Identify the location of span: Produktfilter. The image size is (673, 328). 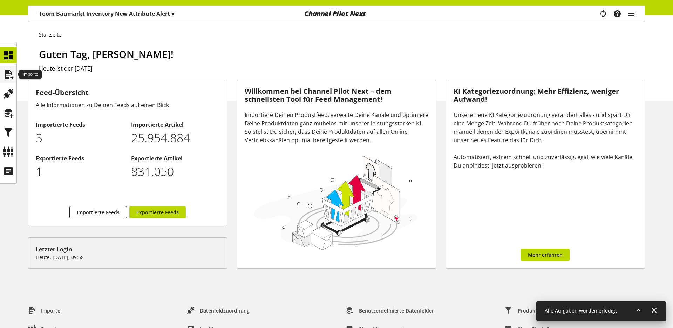
(534, 310).